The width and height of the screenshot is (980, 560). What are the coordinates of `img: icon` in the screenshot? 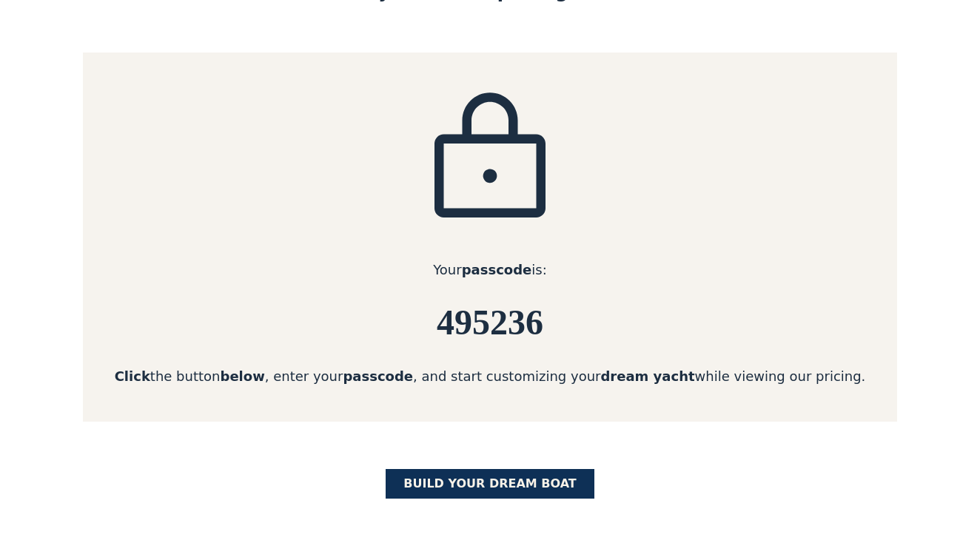 It's located at (490, 162).